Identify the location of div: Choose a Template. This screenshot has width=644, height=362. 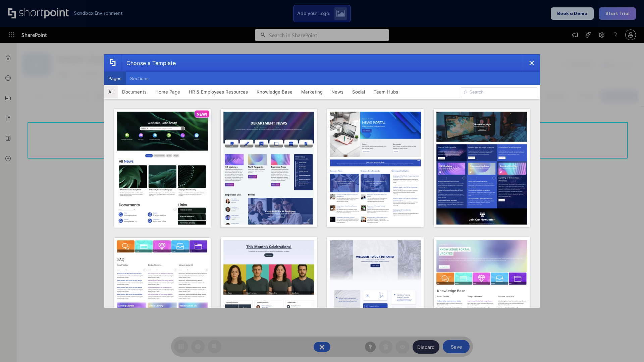
(148, 63).